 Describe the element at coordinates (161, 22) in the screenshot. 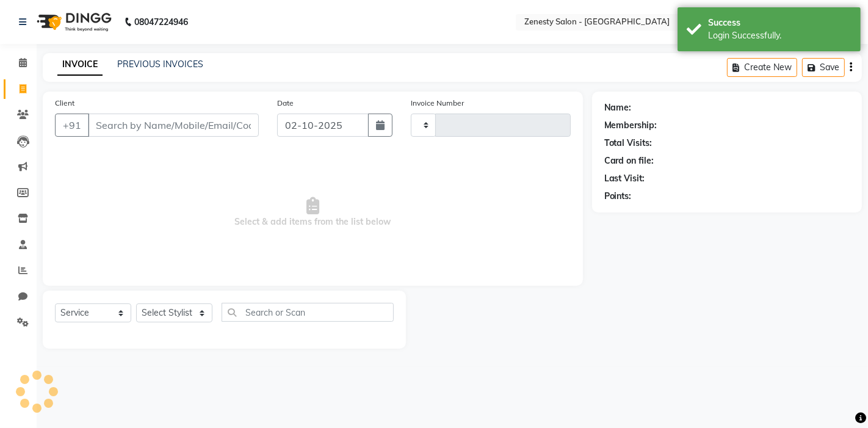

I see `b: 08047224946` at that location.